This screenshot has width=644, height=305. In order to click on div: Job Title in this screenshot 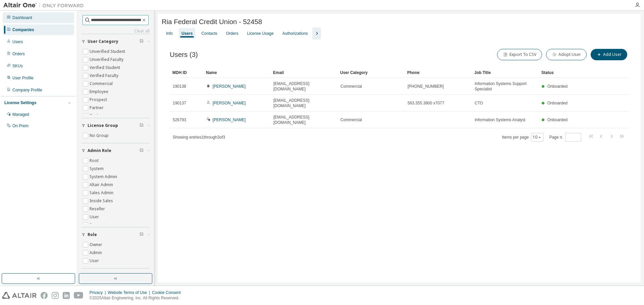, I will do `click(505, 73)`.